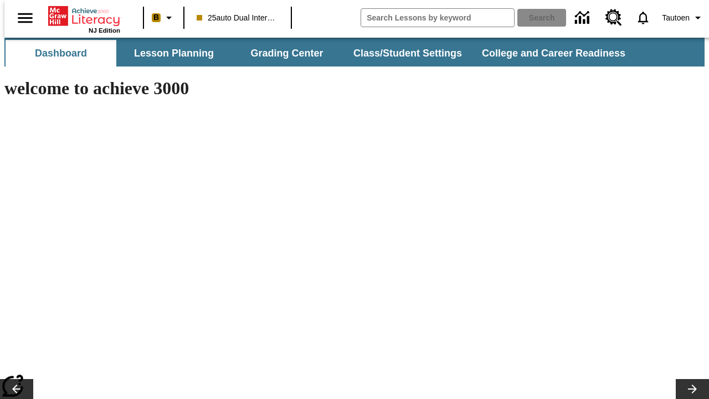  I want to click on button: Lesson Planning, so click(174, 53).